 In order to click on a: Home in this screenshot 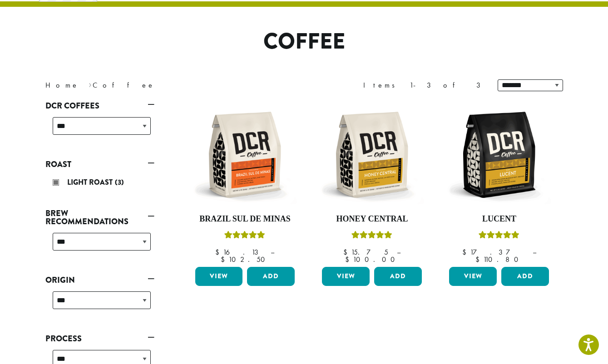, I will do `click(62, 85)`.